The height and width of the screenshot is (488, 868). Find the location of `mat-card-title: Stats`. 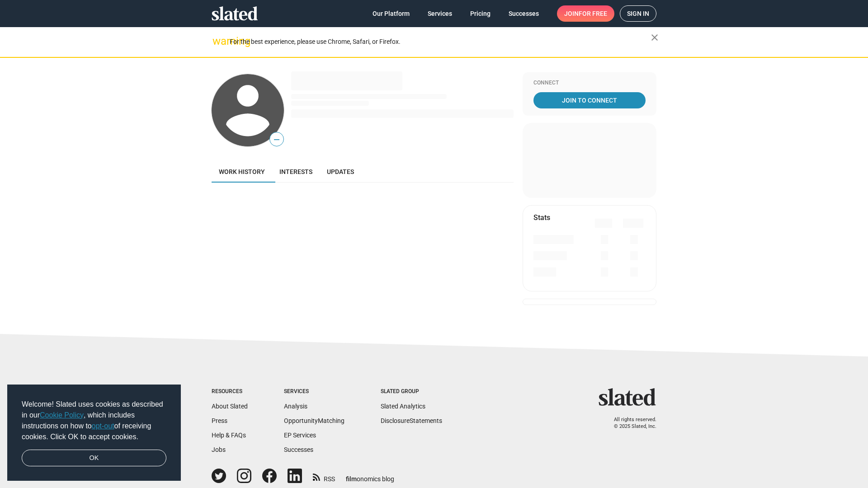

mat-card-title: Stats is located at coordinates (542, 217).